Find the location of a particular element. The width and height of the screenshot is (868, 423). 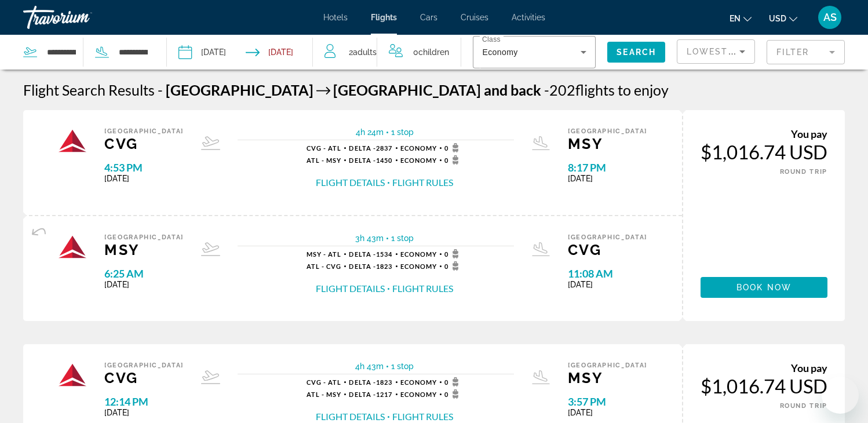

span: Book now is located at coordinates (763, 287).